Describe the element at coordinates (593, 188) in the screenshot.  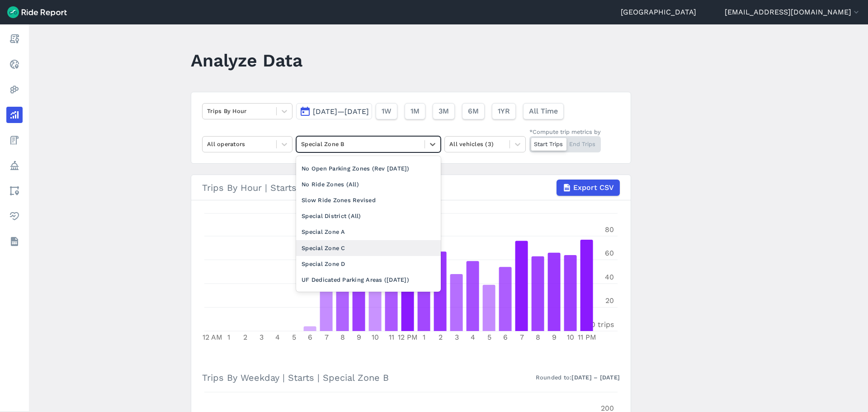
I see `span: Export CSV` at that location.